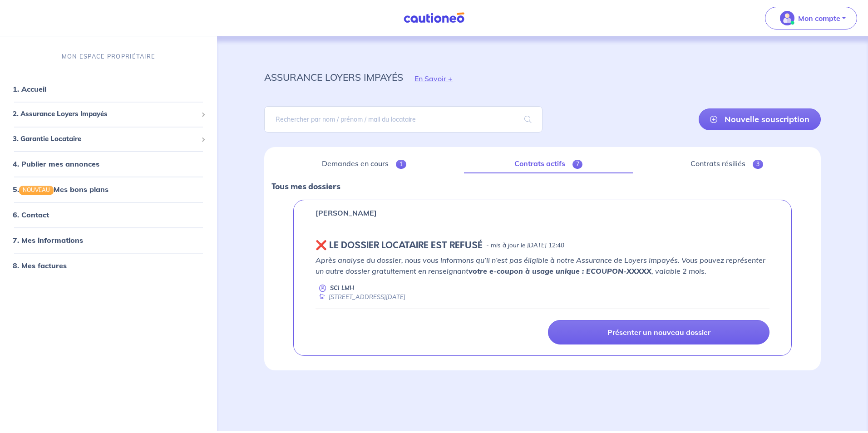 The image size is (868, 433). What do you see at coordinates (787, 18) in the screenshot?
I see `img: illu_account_valid_menu.svg` at bounding box center [787, 18].